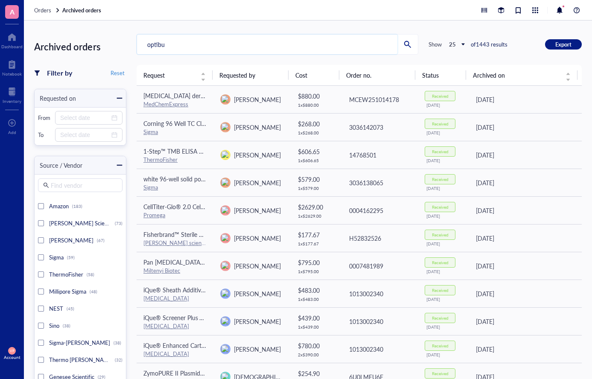 The image size is (592, 379). Describe the element at coordinates (380, 238) in the screenshot. I see `td: H52832526` at that location.